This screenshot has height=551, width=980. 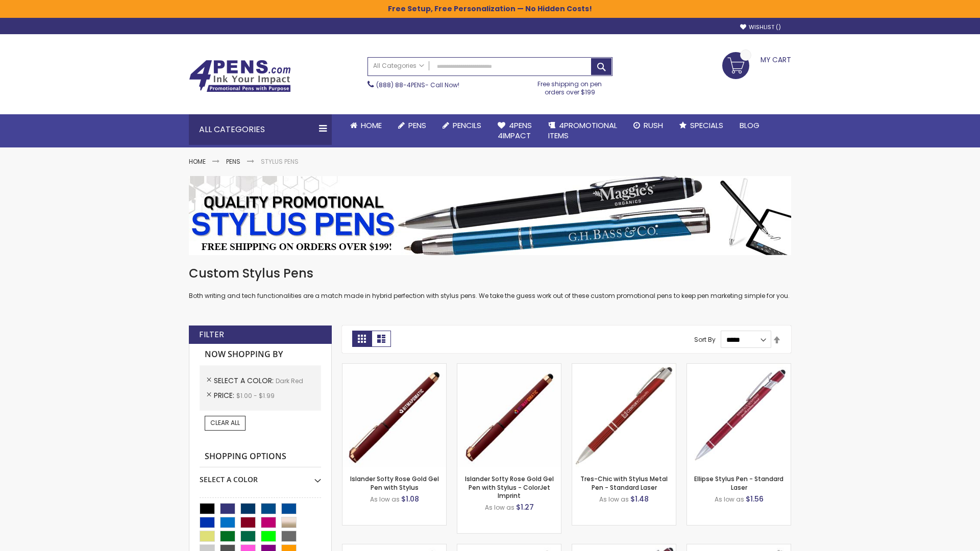 I want to click on span: Rush, so click(x=653, y=125).